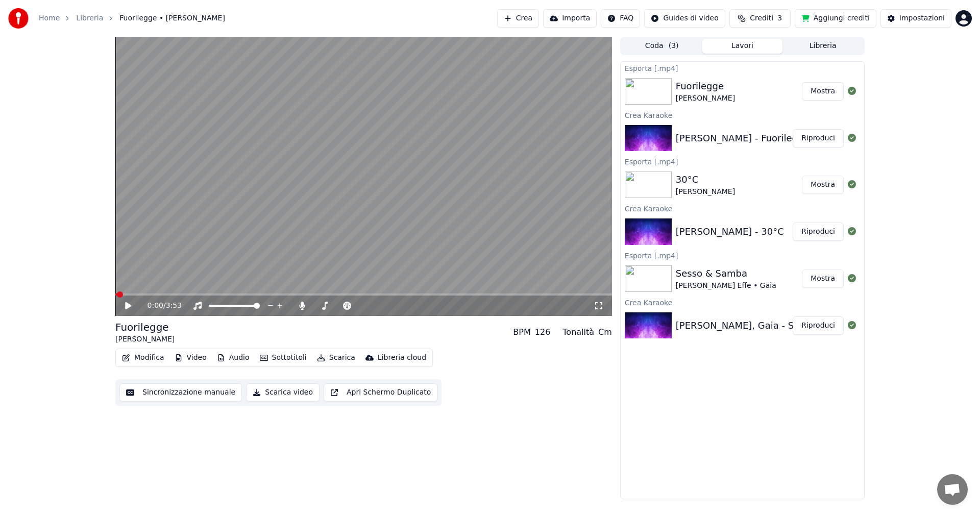 The width and height of the screenshot is (980, 515). Describe the element at coordinates (743, 46) in the screenshot. I see `button: Lavori` at that location.